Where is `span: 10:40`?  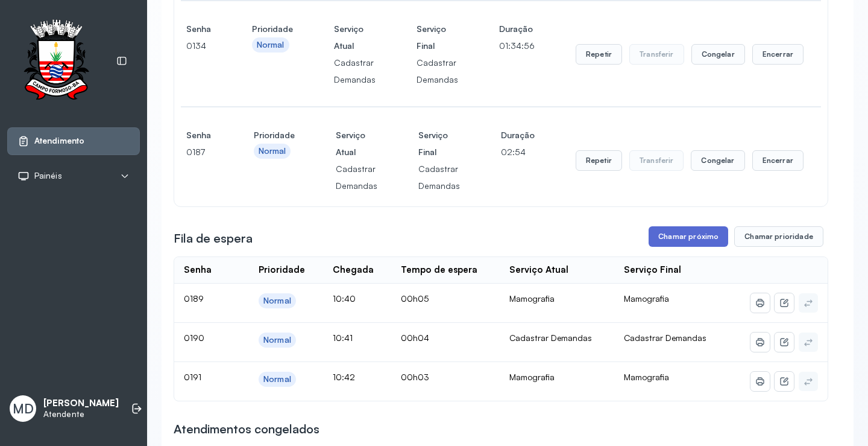 span: 10:40 is located at coordinates (345, 298).